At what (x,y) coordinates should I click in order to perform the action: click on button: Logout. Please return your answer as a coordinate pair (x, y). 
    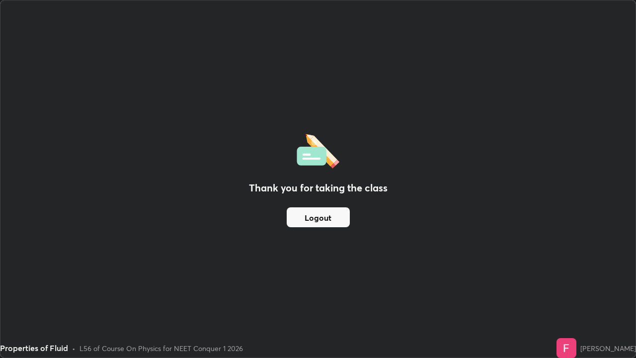
    Looking at the image, I should click on (318, 217).